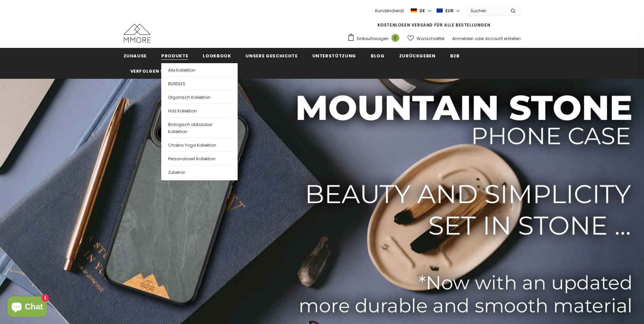 The height and width of the screenshot is (324, 644). What do you see at coordinates (373, 39) in the screenshot?
I see `span: Einkaufswagen` at bounding box center [373, 39].